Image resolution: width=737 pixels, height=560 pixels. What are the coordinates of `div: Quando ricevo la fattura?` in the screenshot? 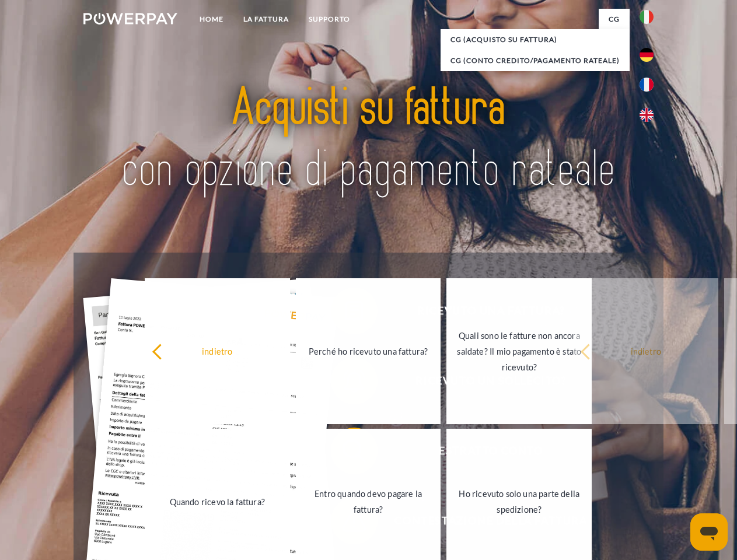 It's located at (217, 501).